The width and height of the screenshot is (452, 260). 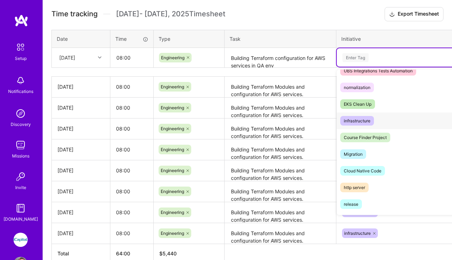 I want to click on img: teamwork, so click(x=21, y=145).